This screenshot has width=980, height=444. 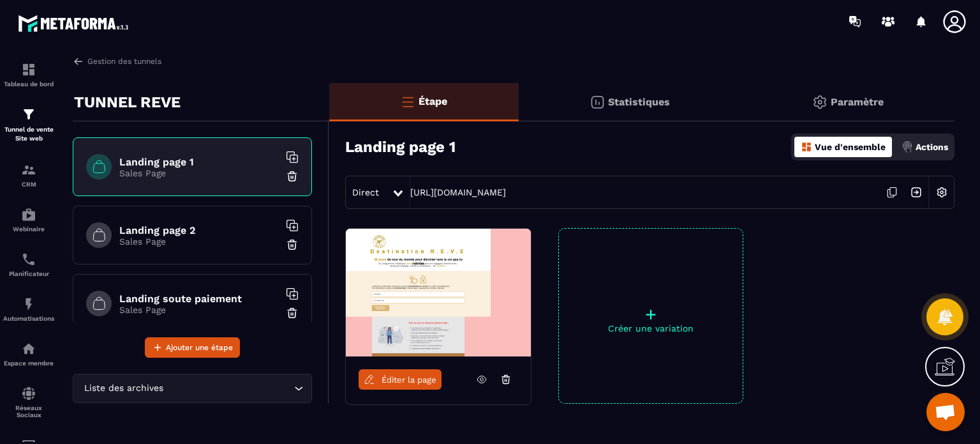 What do you see at coordinates (29, 354) in the screenshot?
I see `a: automationsautomationsEspace membre` at bounding box center [29, 354].